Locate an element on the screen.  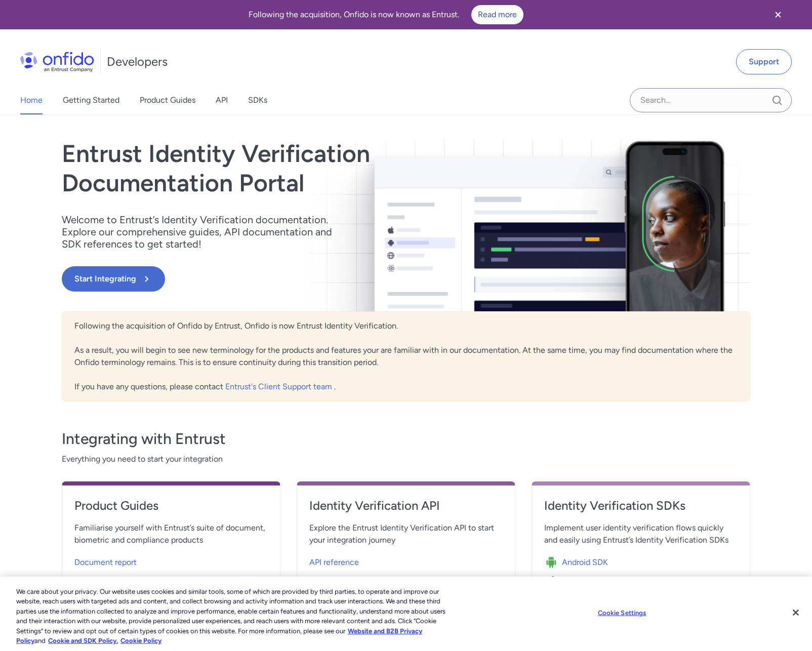
h3: Integrating with Entrust is located at coordinates (406, 439).